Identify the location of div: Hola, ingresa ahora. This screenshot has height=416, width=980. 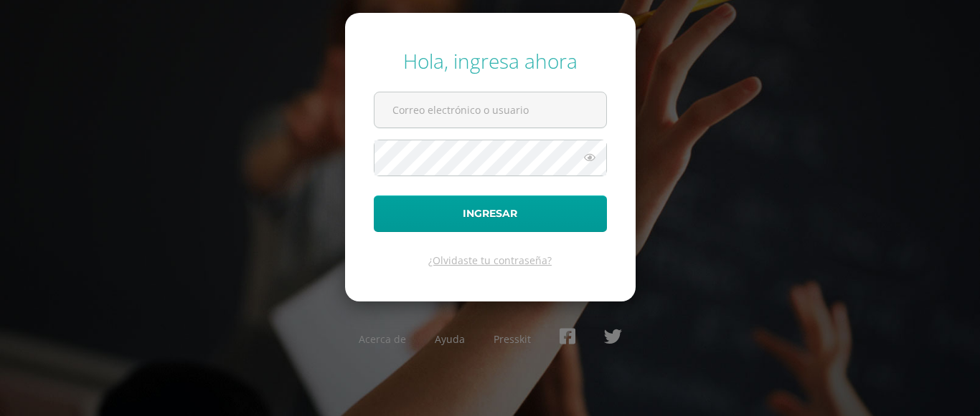
(490, 61).